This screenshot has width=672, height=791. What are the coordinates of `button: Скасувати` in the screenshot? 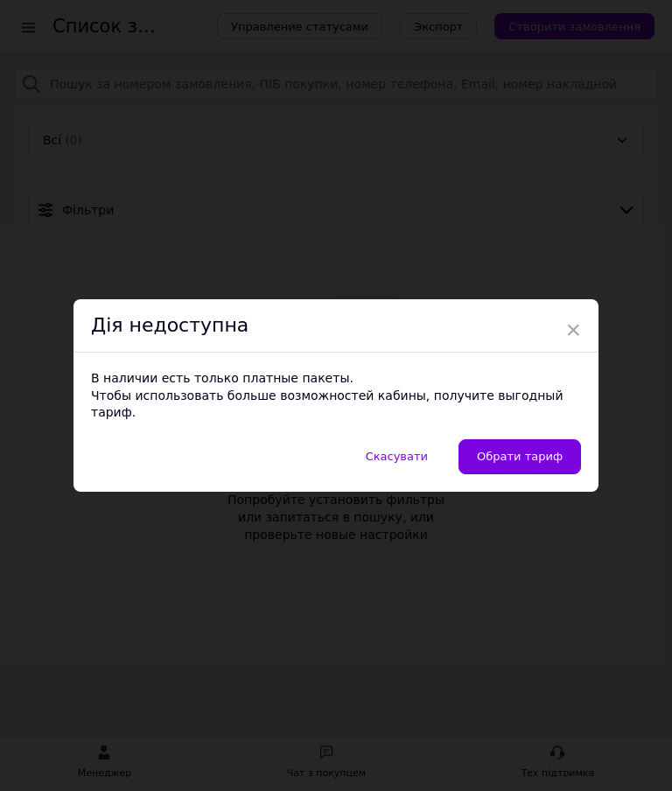 It's located at (396, 457).